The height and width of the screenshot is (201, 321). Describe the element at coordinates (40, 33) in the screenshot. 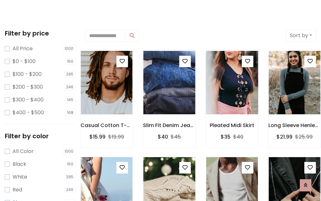

I see `h5: Filter by price` at that location.